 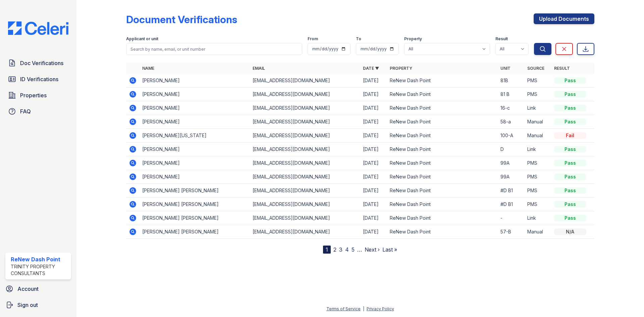 What do you see at coordinates (38, 28) in the screenshot?
I see `img: CE_Logo_Blue-a8612792a0a2168367f1c8372b55b34899dd931a85d93a1a3d3e32e68fde9ad4.png` at bounding box center [38, 28].